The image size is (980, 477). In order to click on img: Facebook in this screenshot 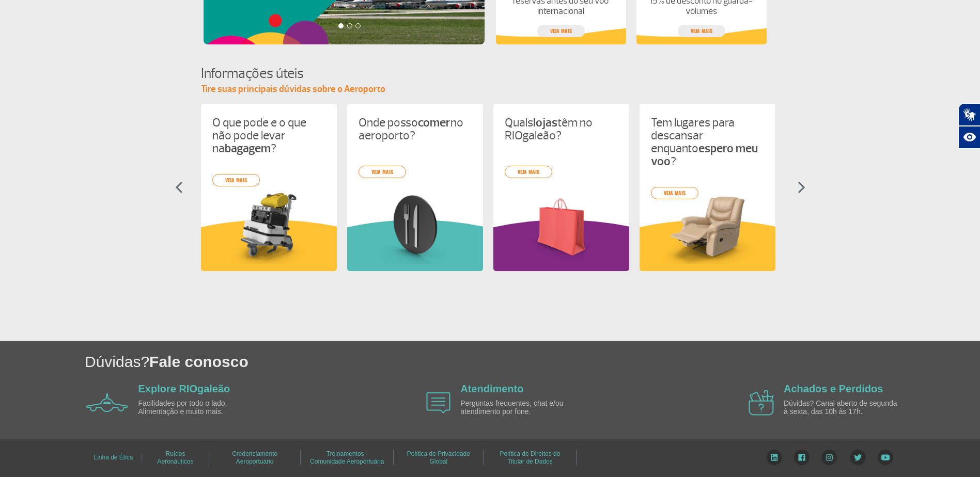, I will do `click(801, 457)`.